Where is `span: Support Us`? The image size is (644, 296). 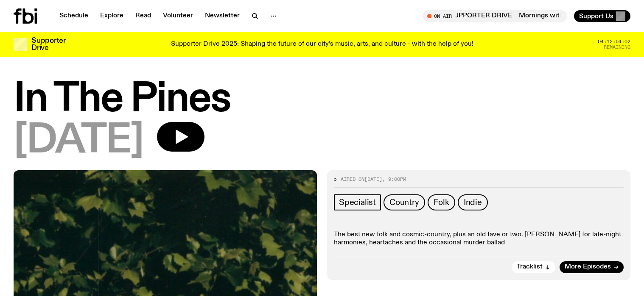 span: Support Us is located at coordinates (596, 16).